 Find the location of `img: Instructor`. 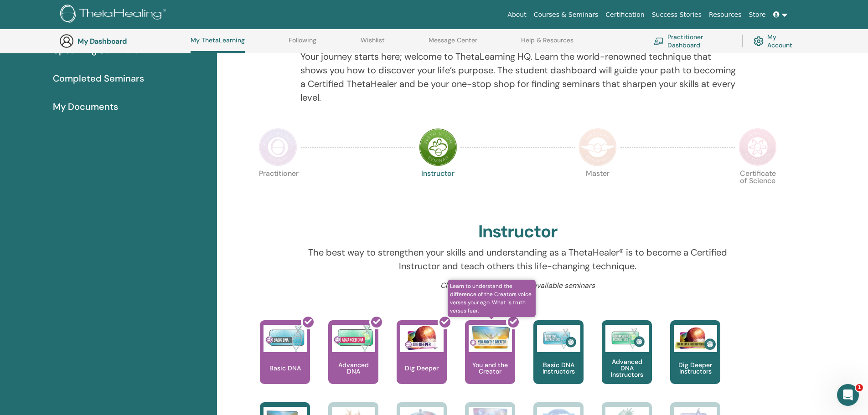

img: Instructor is located at coordinates (438, 148).